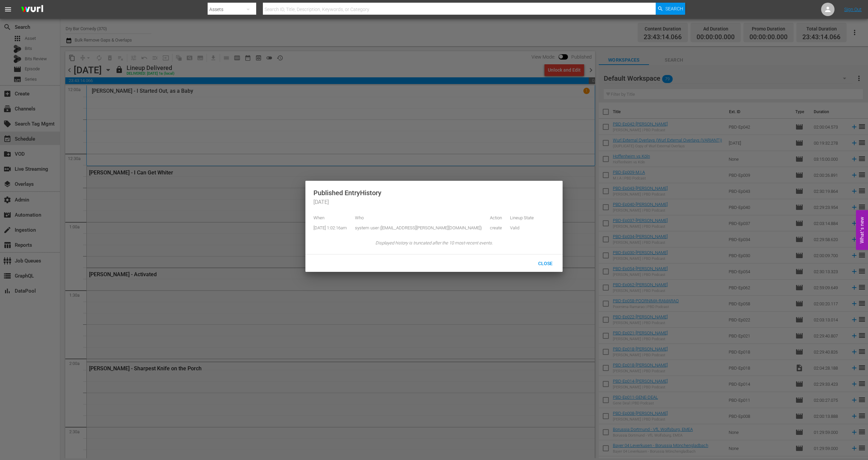 This screenshot has width=868, height=460. What do you see at coordinates (332, 218) in the screenshot?
I see `td: When` at bounding box center [332, 218].